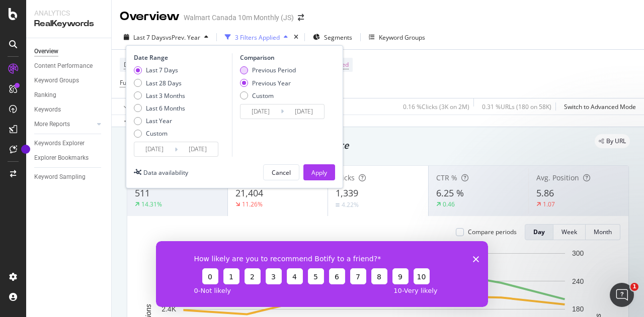 Image resolution: width=644 pixels, height=317 pixels. I want to click on button: 3, so click(118, 35).